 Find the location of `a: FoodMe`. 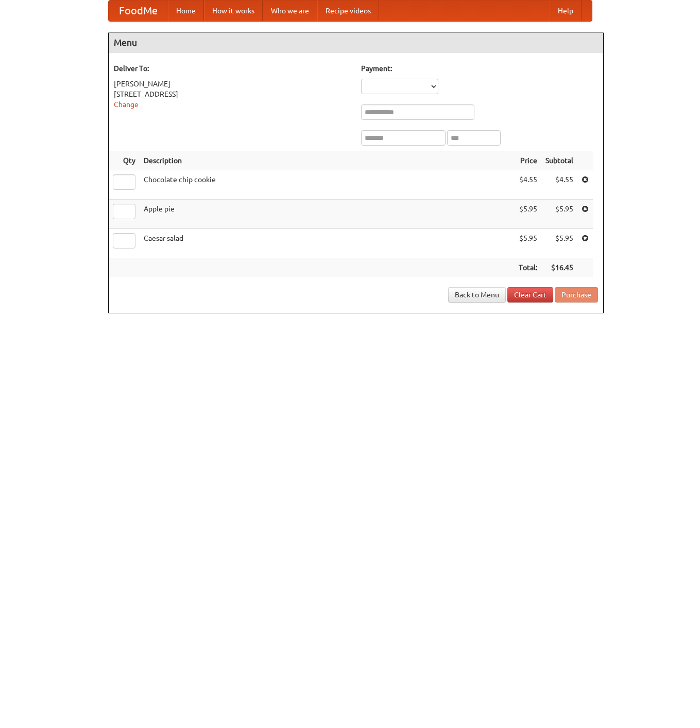

a: FoodMe is located at coordinates (138, 10).